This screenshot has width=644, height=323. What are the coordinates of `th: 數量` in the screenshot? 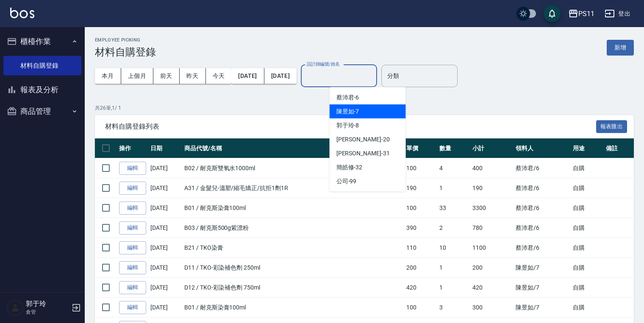 It's located at (453, 148).